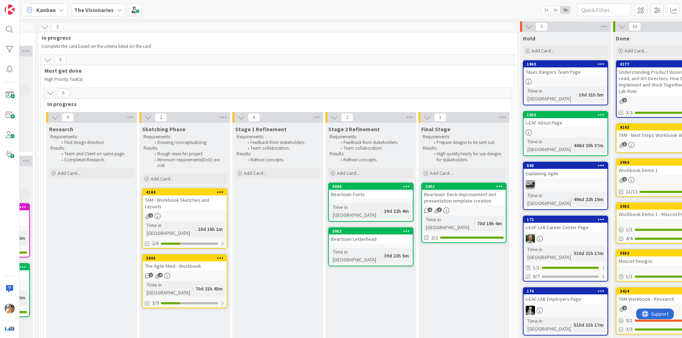  I want to click on div: L-EAF LAB Career Center Page, so click(565, 228).